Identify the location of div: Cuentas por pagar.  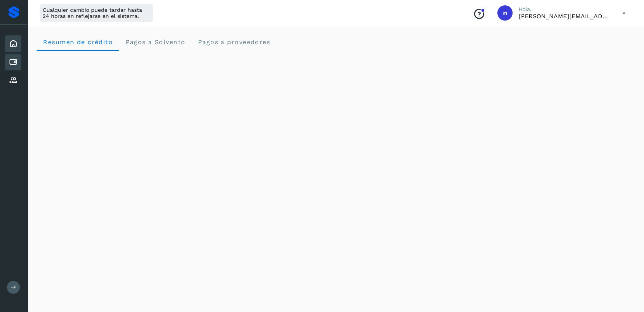
(13, 62).